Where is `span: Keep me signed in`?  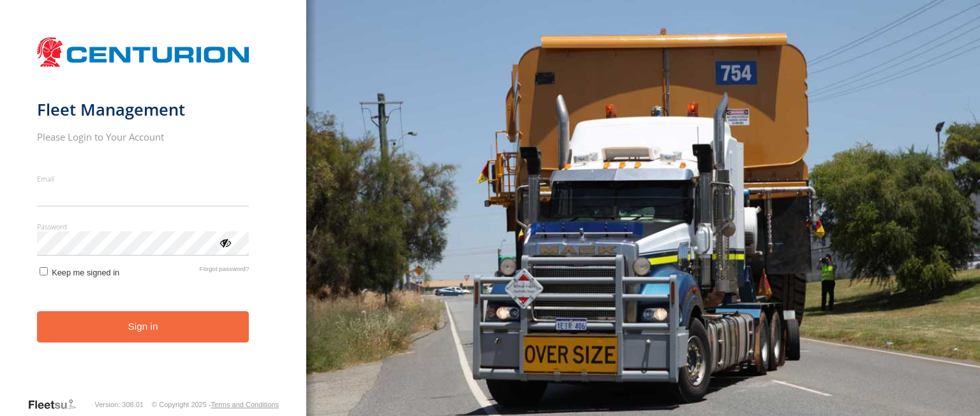 span: Keep me signed in is located at coordinates (85, 272).